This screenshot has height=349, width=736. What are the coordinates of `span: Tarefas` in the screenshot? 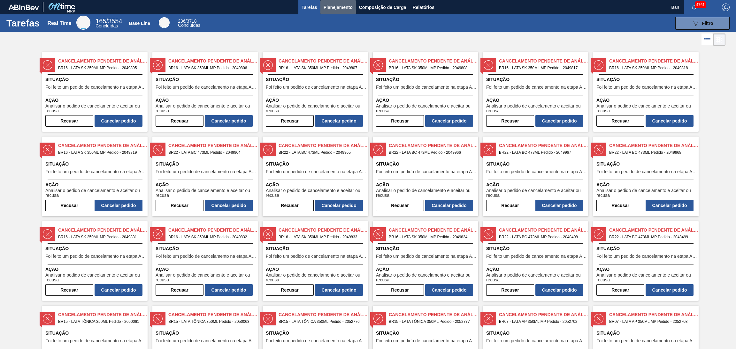 It's located at (309, 7).